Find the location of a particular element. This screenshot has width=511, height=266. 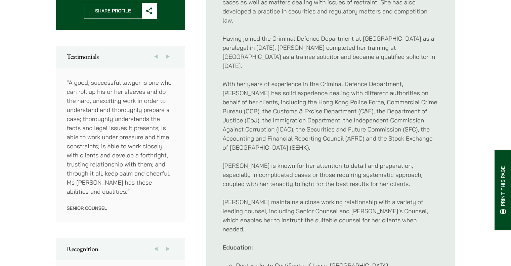

span: Share Profile is located at coordinates (113, 11).